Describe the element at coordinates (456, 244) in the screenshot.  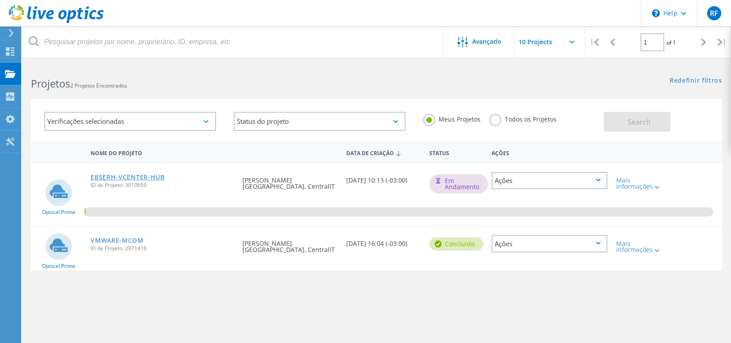
I see `div: Concluído` at that location.